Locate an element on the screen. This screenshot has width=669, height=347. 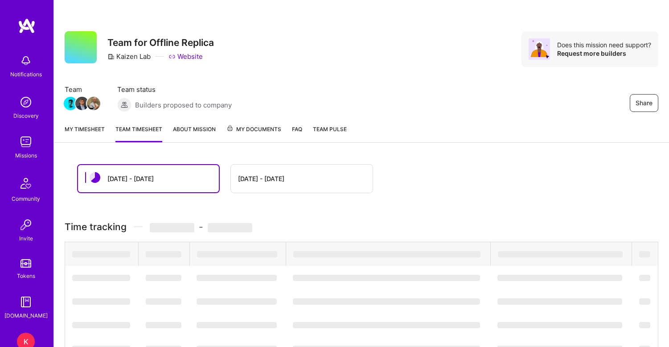
div: Notifications is located at coordinates (26, 74).